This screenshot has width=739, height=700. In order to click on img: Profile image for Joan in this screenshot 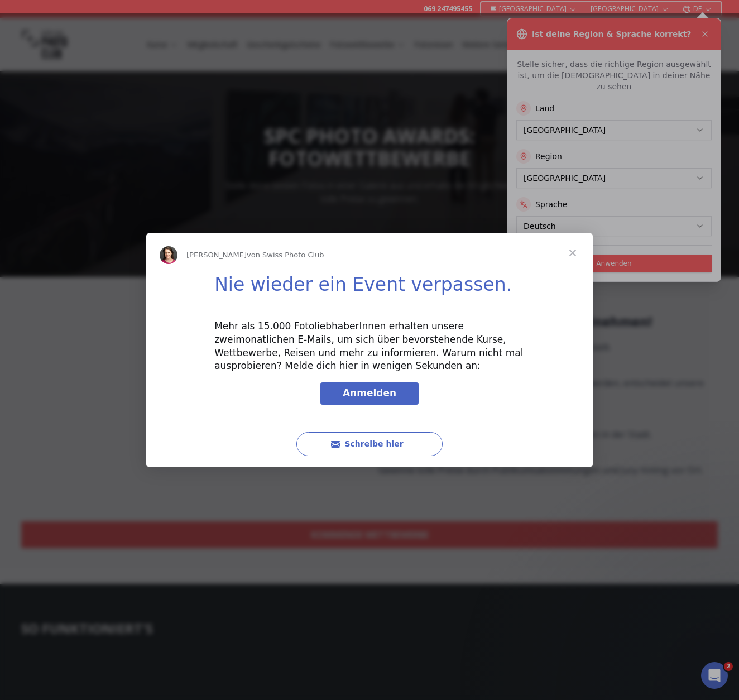, I will do `click(169, 255)`.